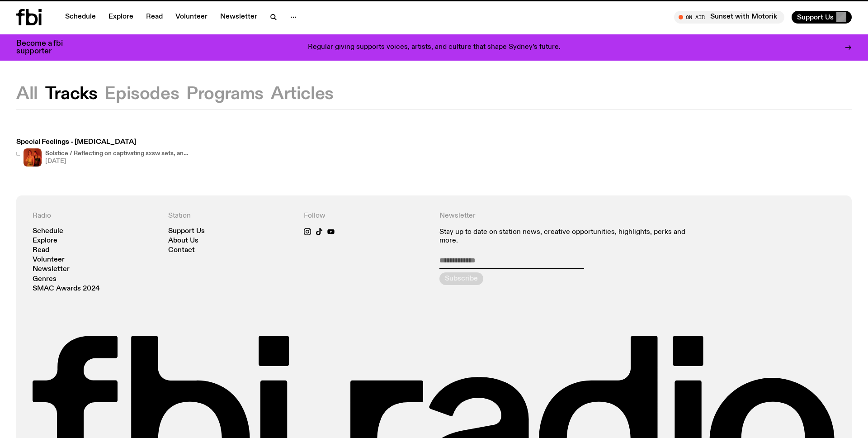  Describe the element at coordinates (230, 216) in the screenshot. I see `h4: Station` at that location.